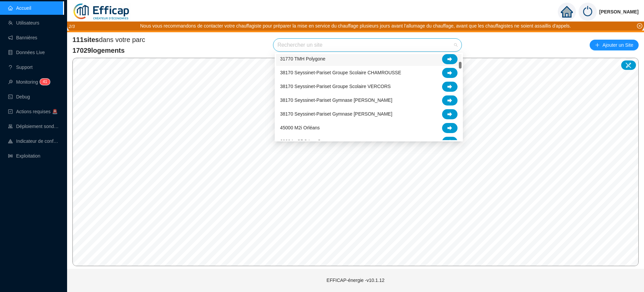 Image resolution: width=644 pixels, height=292 pixels. I want to click on span: check-square, so click(10, 111).